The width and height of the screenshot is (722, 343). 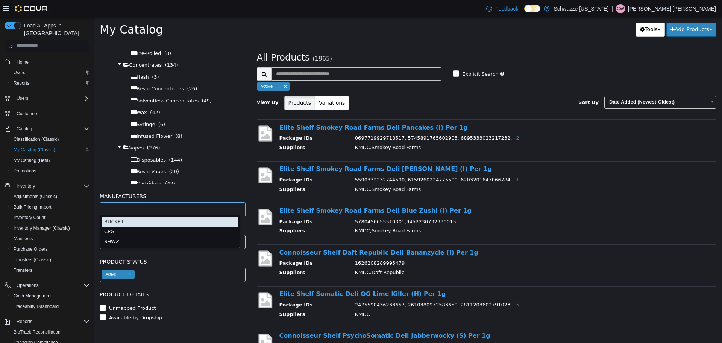 What do you see at coordinates (621, 9) in the screenshot?
I see `span: CW` at bounding box center [621, 9].